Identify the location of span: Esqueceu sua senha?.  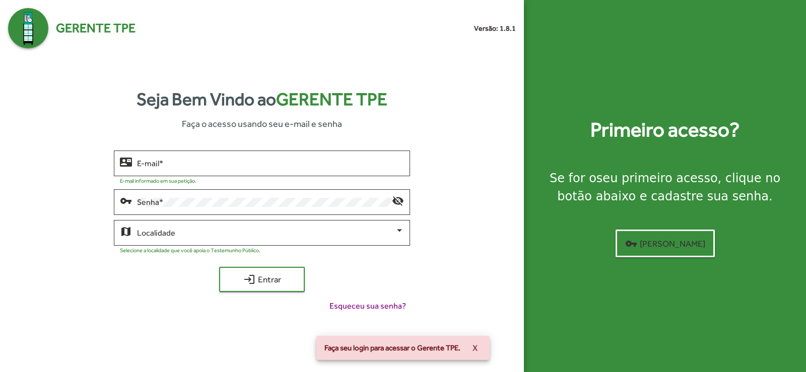
(368, 306).